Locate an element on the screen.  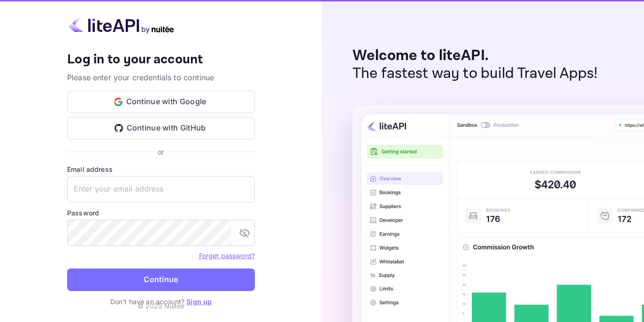
p: Welcome to liteAPI. is located at coordinates (475, 56).